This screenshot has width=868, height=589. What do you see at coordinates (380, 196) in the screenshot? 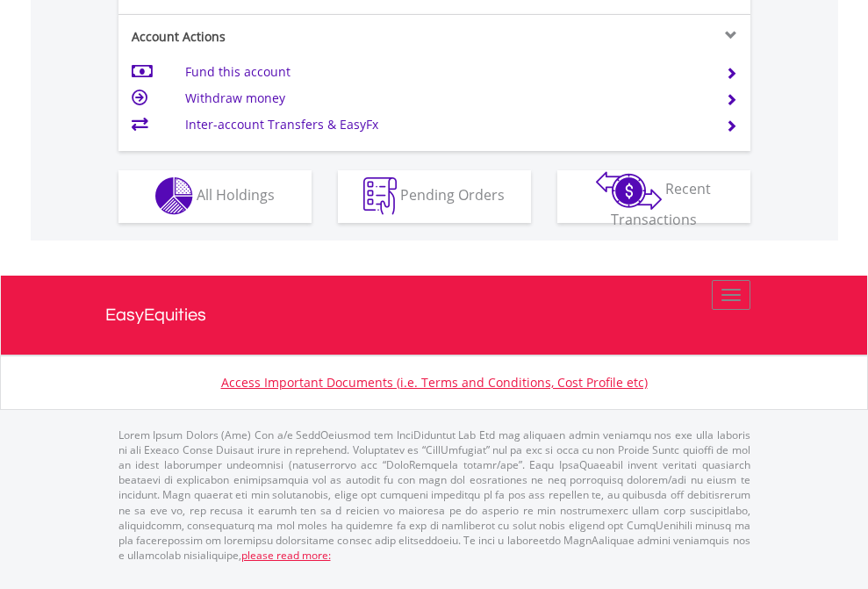
I see `img: pending_instructions-wht.png` at bounding box center [380, 196].